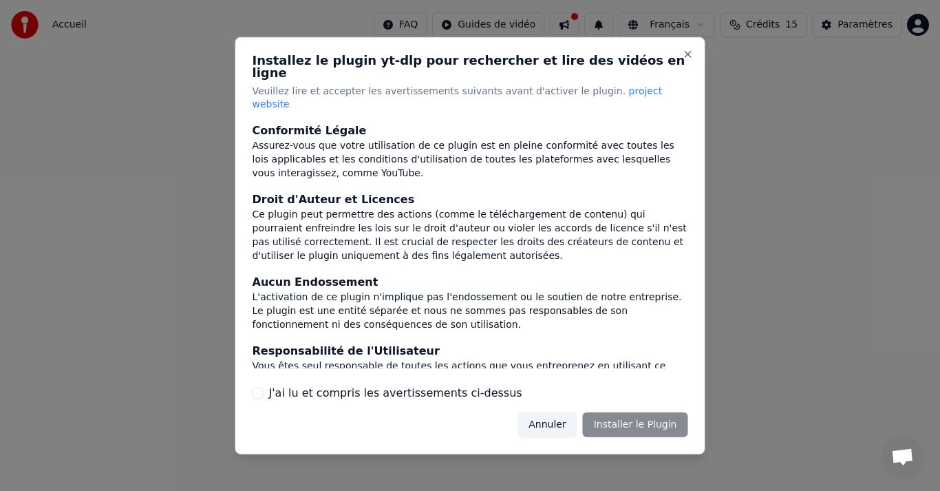 The width and height of the screenshot is (940, 491). I want to click on div: L'activation de ce plugin n'implique pas l'endossement ou le soutien de notre entreprise. Le plug..., so click(470, 311).